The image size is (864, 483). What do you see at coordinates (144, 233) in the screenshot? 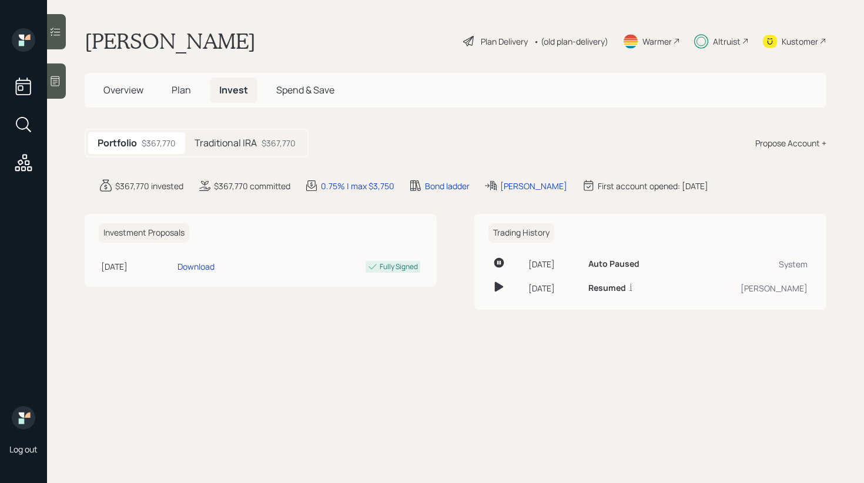
I see `h6: Investment Proposals` at bounding box center [144, 233].